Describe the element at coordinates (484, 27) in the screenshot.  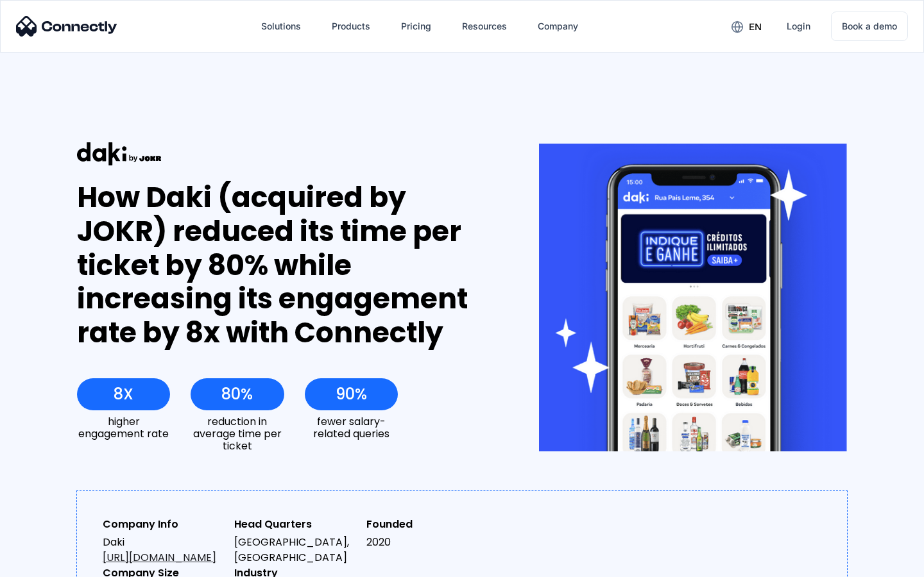
I see `div: Resources` at that location.